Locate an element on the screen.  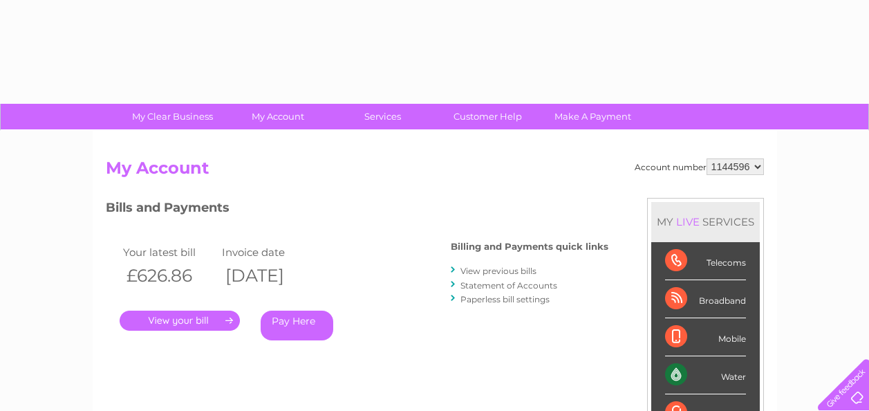
a: My Account is located at coordinates (277, 116).